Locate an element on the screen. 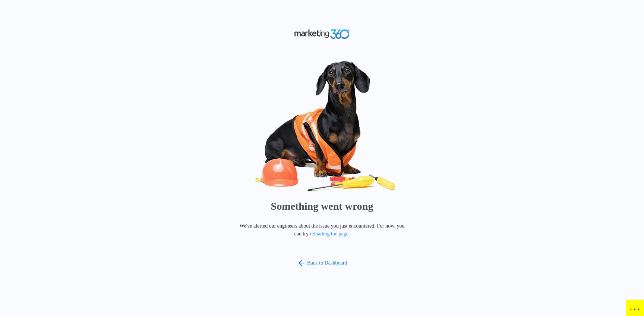  img: Sad Dog is located at coordinates (322, 126).